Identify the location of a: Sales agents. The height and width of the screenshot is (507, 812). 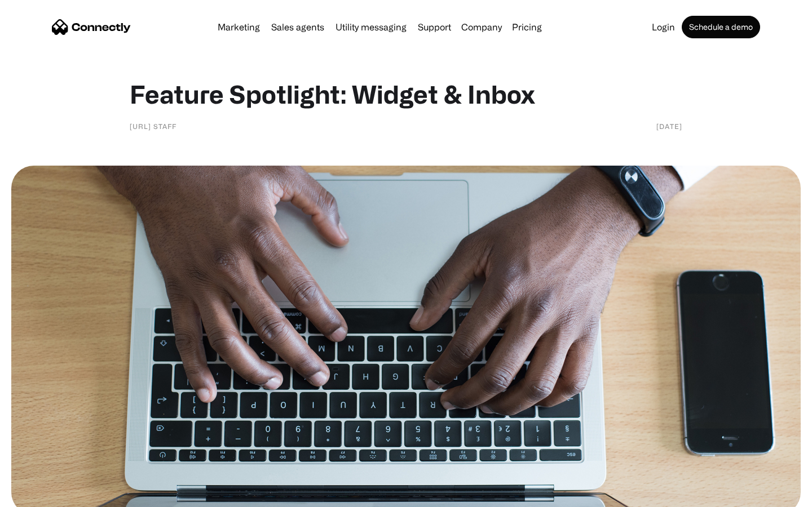
(298, 27).